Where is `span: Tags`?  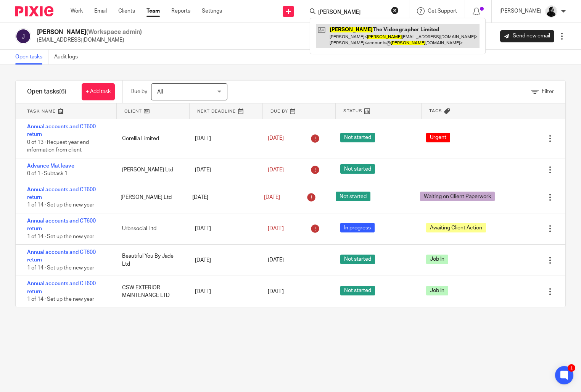
span: Tags is located at coordinates (436, 111).